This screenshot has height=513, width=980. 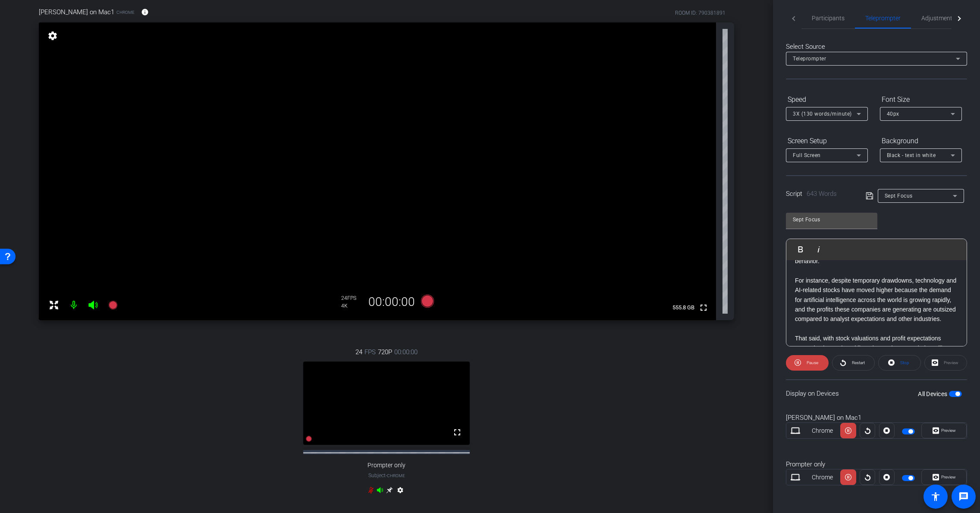 I want to click on span: Black - text in white, so click(x=911, y=156).